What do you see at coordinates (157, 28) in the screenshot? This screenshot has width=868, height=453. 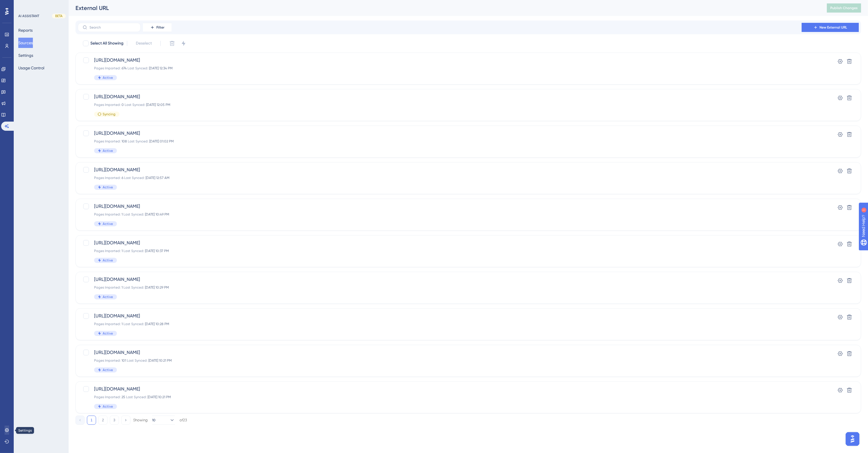 I see `button: Filter` at bounding box center [157, 28].